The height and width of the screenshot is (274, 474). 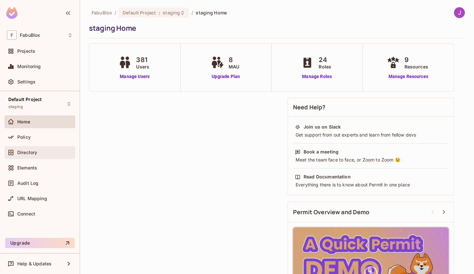 I want to click on span: Permit Overview and Demo, so click(x=331, y=212).